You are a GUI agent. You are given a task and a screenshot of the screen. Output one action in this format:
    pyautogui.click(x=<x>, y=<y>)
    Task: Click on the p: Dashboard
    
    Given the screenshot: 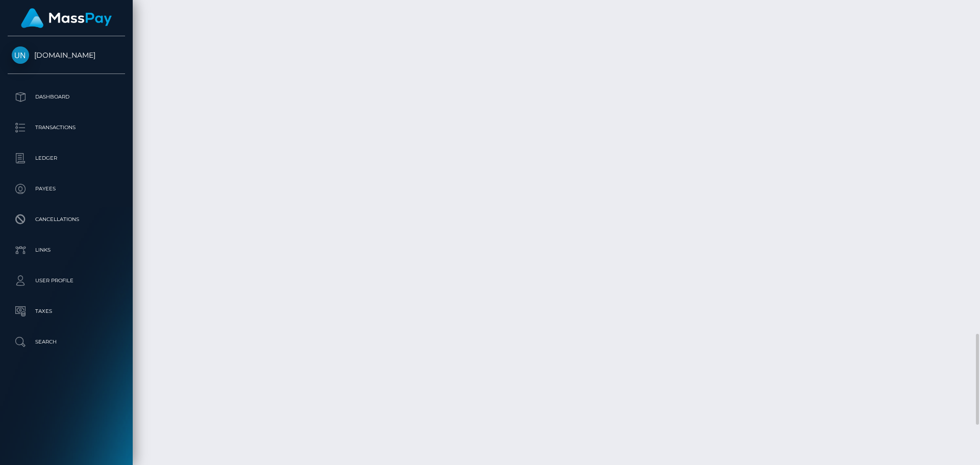 What is the action you would take?
    pyautogui.click(x=66, y=97)
    